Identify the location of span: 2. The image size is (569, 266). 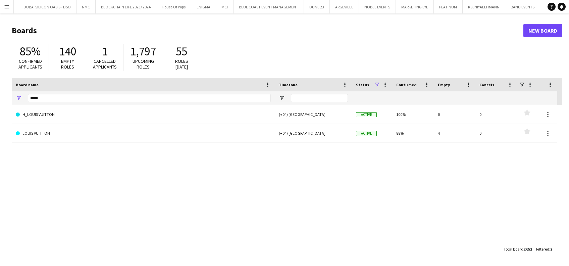
(551, 249).